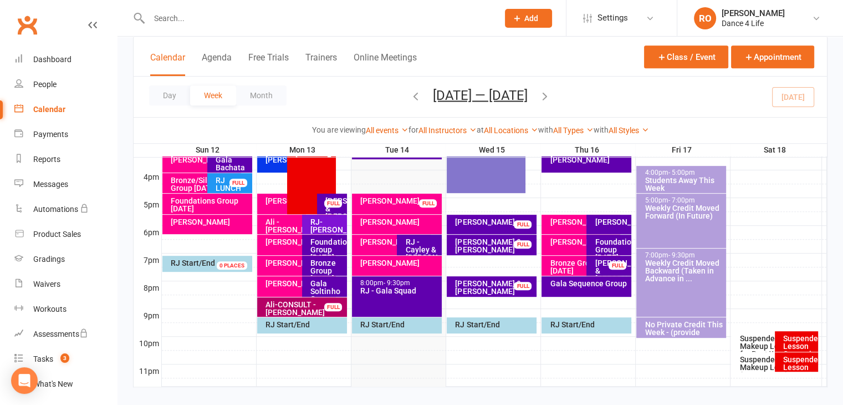 This screenshot has height=405, width=843. I want to click on button: Trainers, so click(321, 64).